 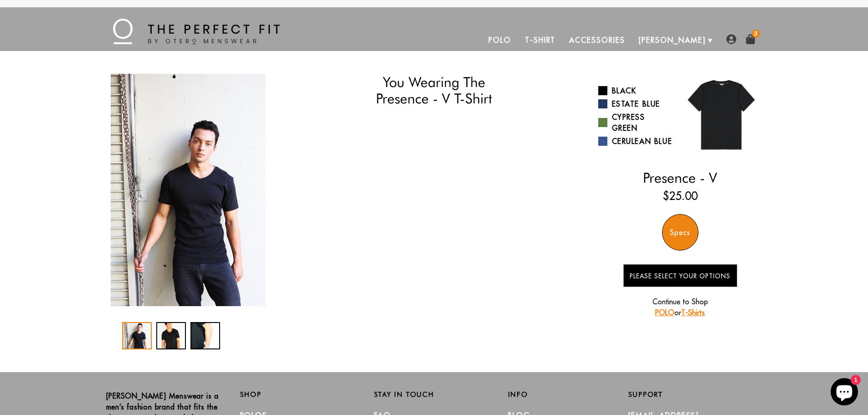 What do you see at coordinates (635, 90) in the screenshot?
I see `a: Black` at bounding box center [635, 90].